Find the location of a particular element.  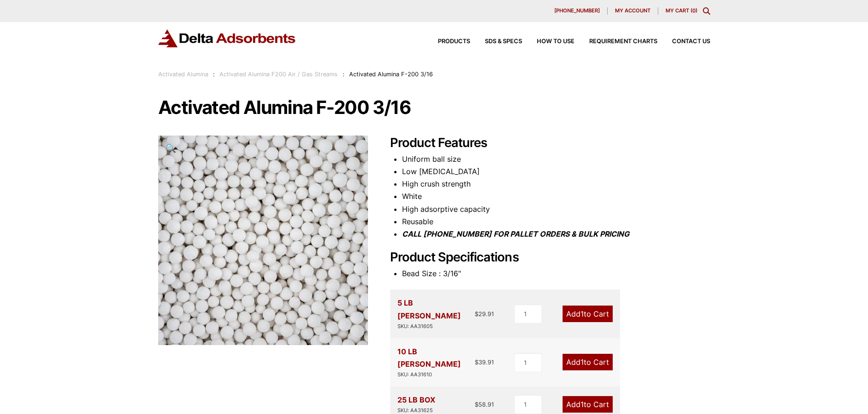

a: SDS & SPECS is located at coordinates (496, 41).